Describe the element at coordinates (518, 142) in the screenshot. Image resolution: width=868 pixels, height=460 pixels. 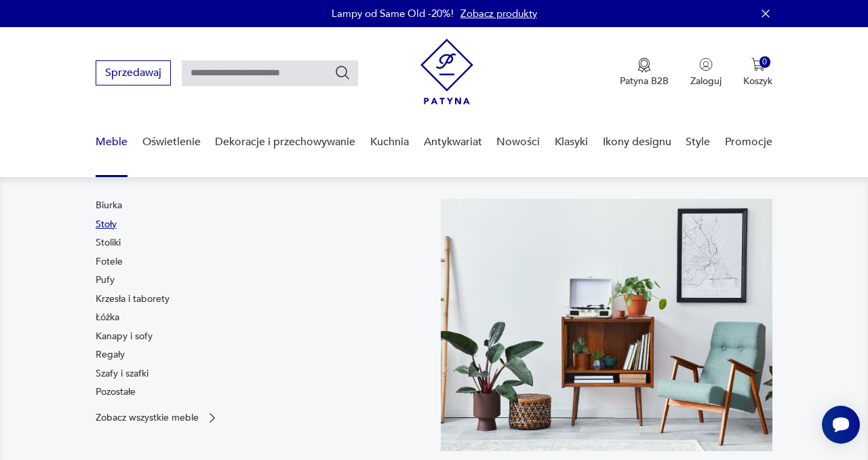
I see `a: Nowości` at that location.